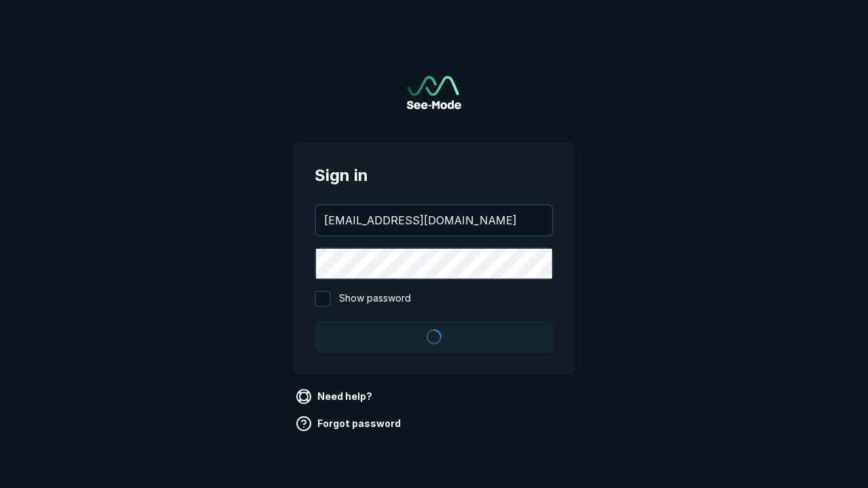  Describe the element at coordinates (434, 92) in the screenshot. I see `a: Go to sign in` at that location.